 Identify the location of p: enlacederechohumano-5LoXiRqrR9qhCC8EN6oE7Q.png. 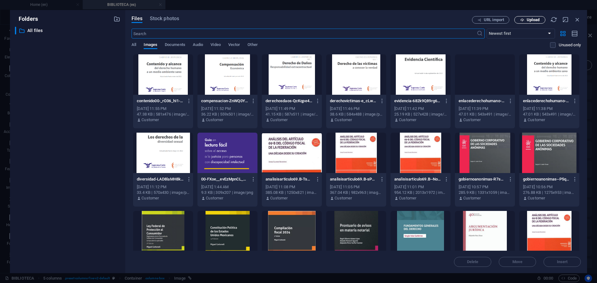
(547, 101).